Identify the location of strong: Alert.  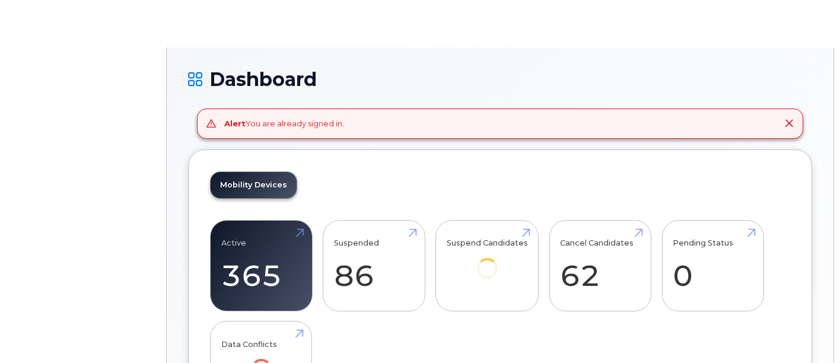
(235, 123).